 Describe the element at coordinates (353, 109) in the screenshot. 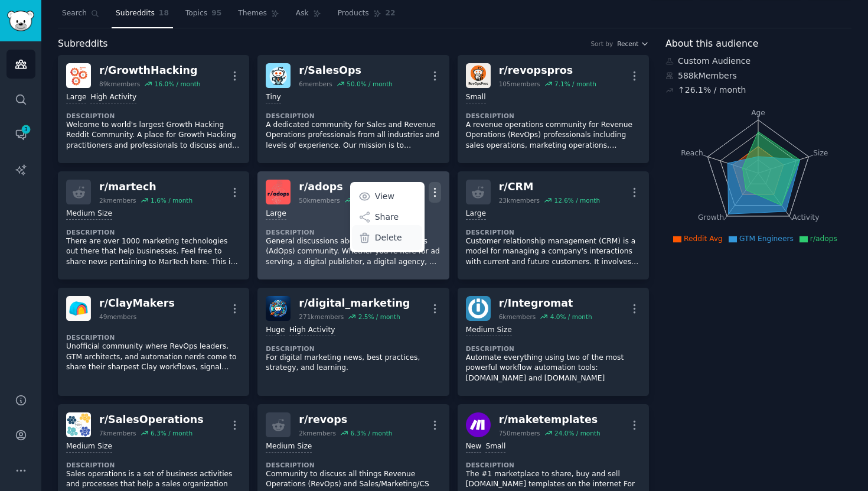

I see `a: SalesOpsr/SalesOps6members50.0% / monthTinyDescriptionA dedicated community for Sales and Revenue...` at that location.